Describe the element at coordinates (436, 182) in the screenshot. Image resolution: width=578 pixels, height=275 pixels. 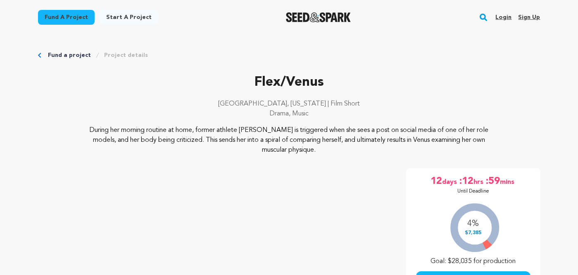
I see `span: 12` at that location.